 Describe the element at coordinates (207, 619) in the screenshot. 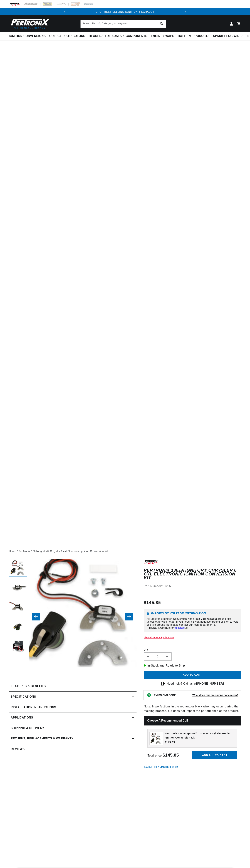

I see `strong: 12-volt negative` at that location.